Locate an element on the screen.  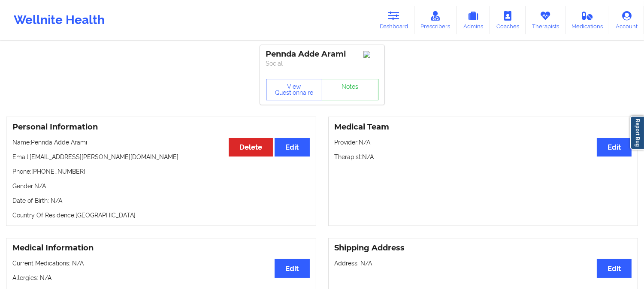
a: Medications is located at coordinates (587, 20).